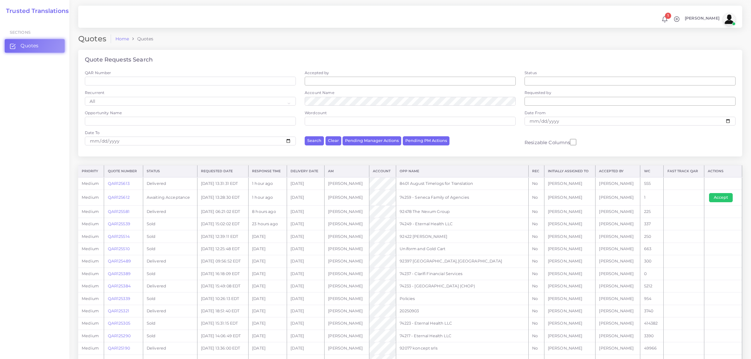 Image resolution: width=751 pixels, height=359 pixels. What do you see at coordinates (535, 113) in the screenshot?
I see `label: Date From` at bounding box center [535, 113].